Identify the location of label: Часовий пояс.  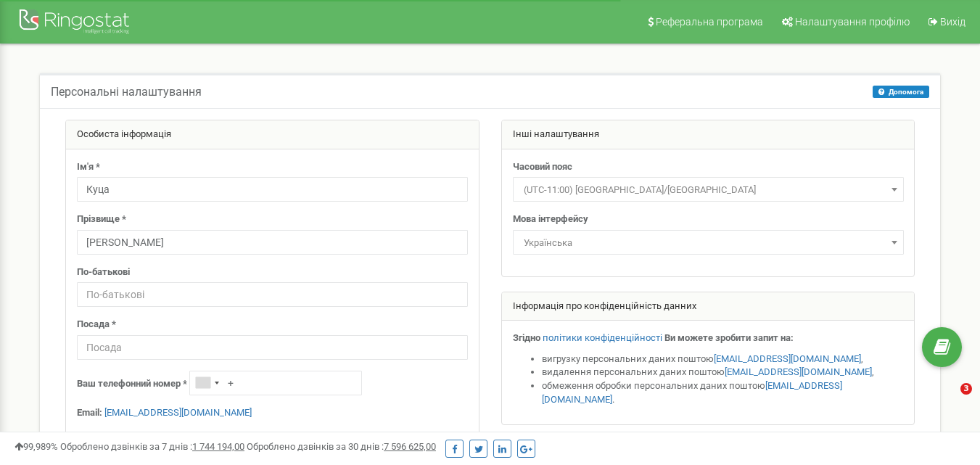
(543, 167).